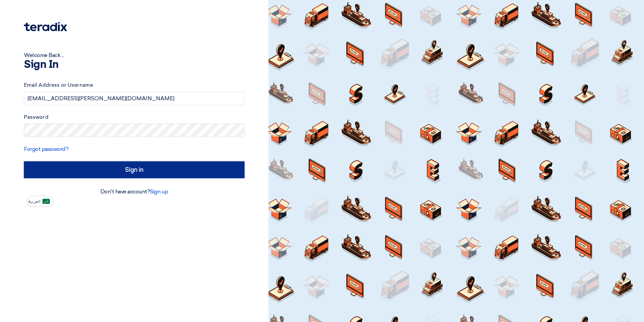 Image resolution: width=644 pixels, height=322 pixels. What do you see at coordinates (134, 65) in the screenshot?
I see `h1: Sign In` at bounding box center [134, 65].